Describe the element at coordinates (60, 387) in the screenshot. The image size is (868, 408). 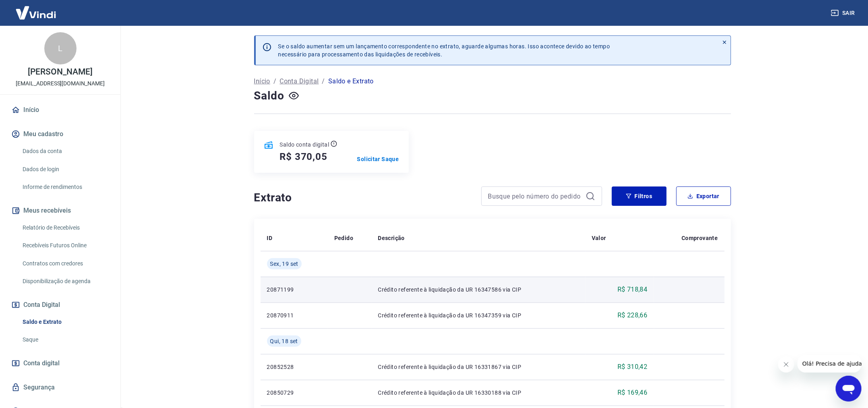
I see `a: Segurança` at that location.